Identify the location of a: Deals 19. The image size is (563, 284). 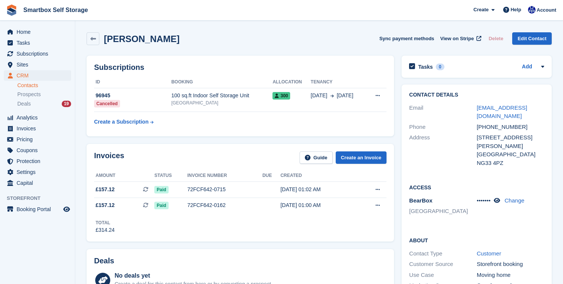
(44, 104).